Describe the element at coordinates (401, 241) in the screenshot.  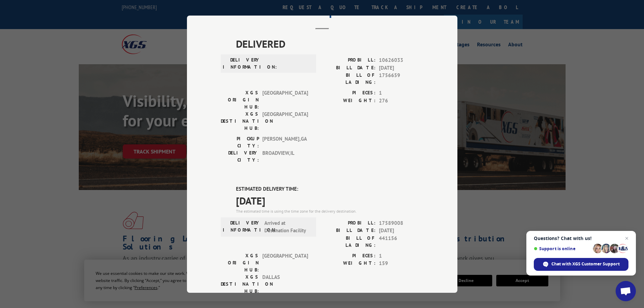
I see `span: 441156` at that location.